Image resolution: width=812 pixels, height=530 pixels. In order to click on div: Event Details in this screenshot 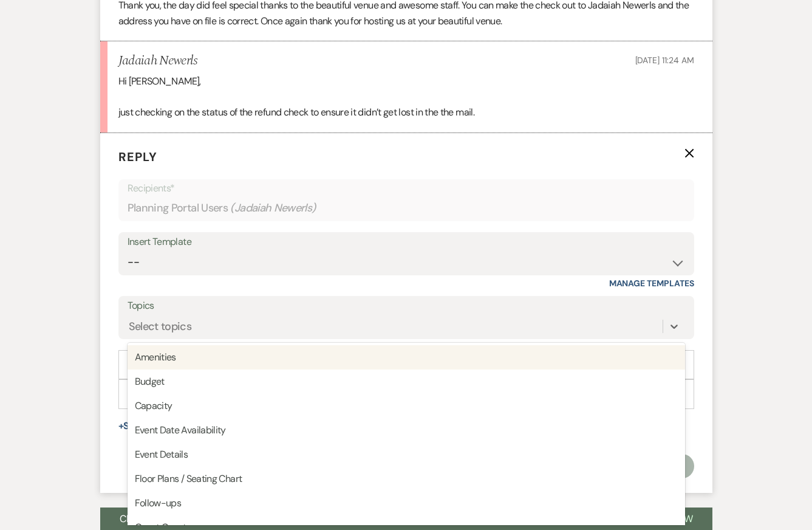, I will do `click(406, 454)`.